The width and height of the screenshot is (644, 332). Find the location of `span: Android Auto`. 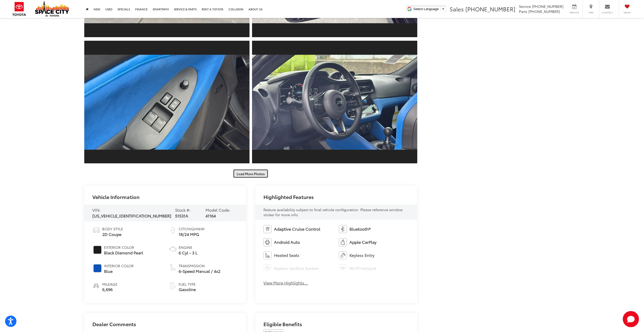

span: Android Auto is located at coordinates (287, 242).